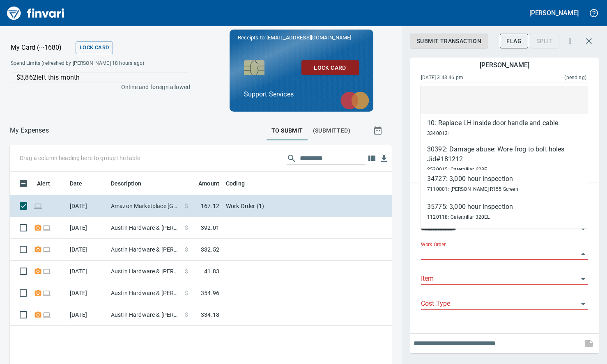 The height and width of the screenshot is (364, 607). What do you see at coordinates (97, 87) in the screenshot?
I see `p: Online and foreign allowed` at bounding box center [97, 87].